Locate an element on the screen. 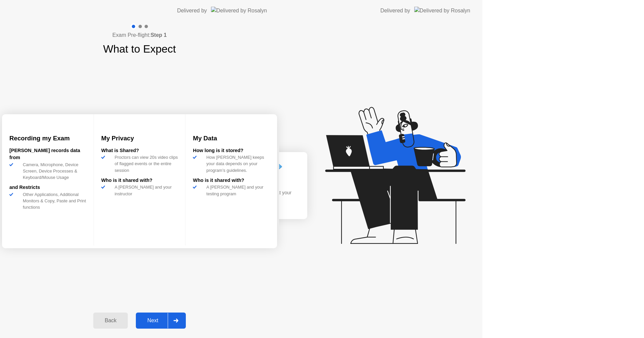 The image size is (644, 338). h3: Recording my Exam is located at coordinates (48, 138).